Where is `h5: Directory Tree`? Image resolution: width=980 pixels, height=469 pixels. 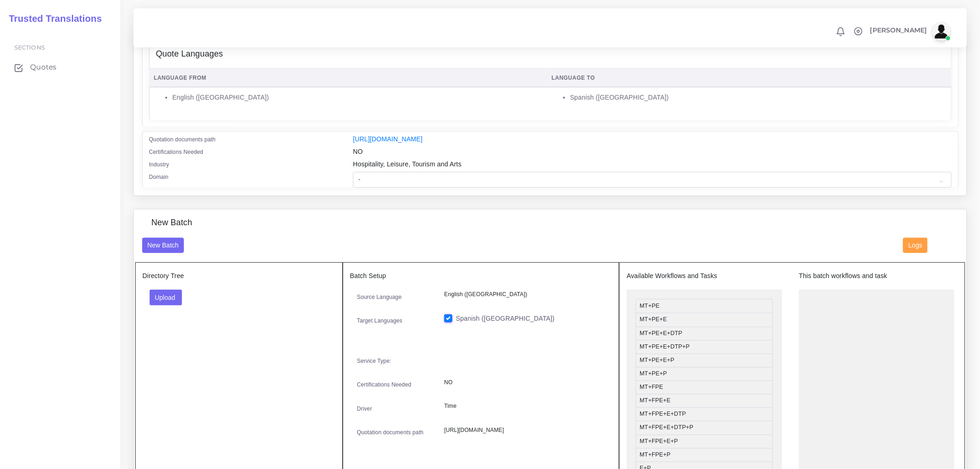 h5: Directory Tree is located at coordinates (239, 276).